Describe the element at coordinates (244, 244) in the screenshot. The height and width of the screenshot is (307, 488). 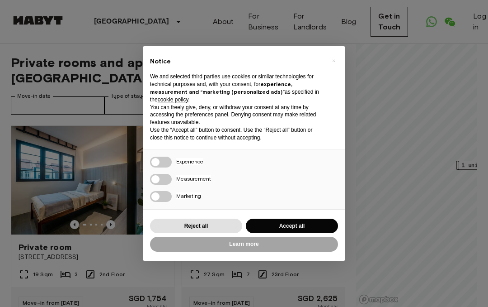
I see `button: Learn more` at that location.